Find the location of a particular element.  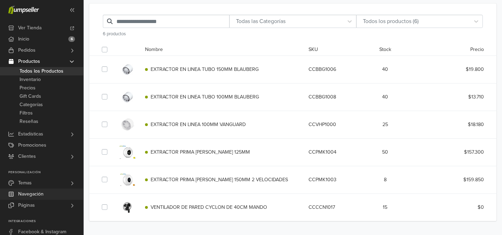

span: EXTRACTOR EN LINEA TUBO 150MM BLAUBERG is located at coordinates (205, 69).